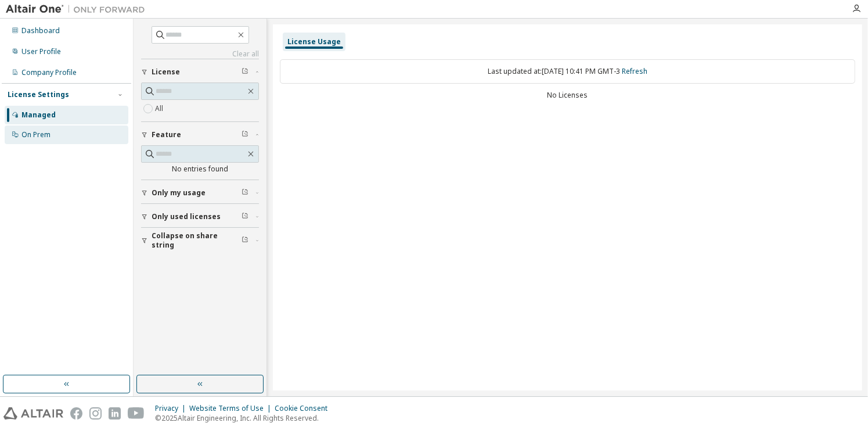  Describe the element at coordinates (200, 193) in the screenshot. I see `button: Only my usage` at that location.